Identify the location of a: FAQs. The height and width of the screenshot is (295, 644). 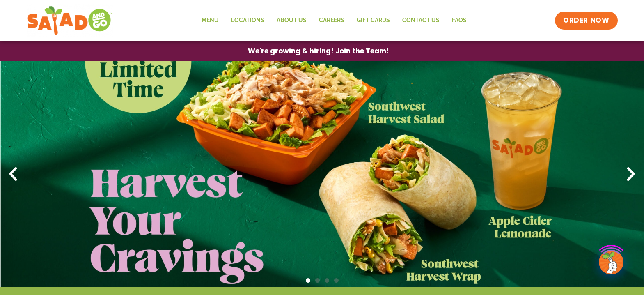
(459, 20).